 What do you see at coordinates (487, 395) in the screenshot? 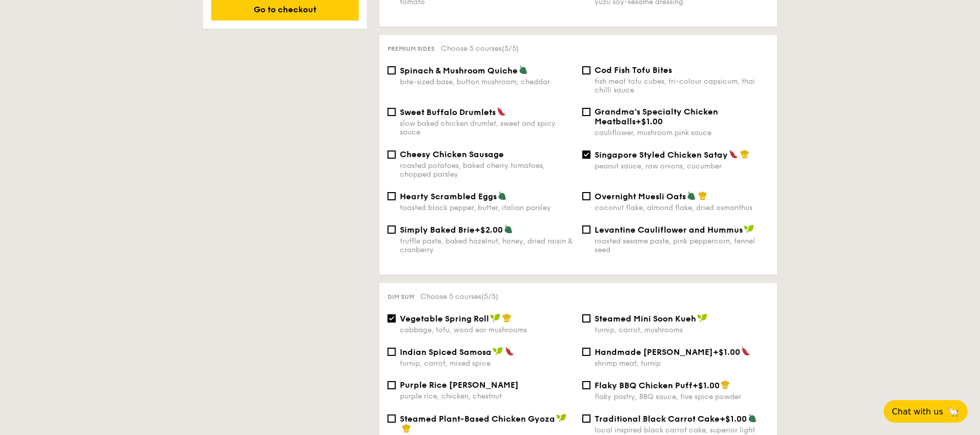
I see `div: purple rice, chicken, chestnut` at bounding box center [487, 395].